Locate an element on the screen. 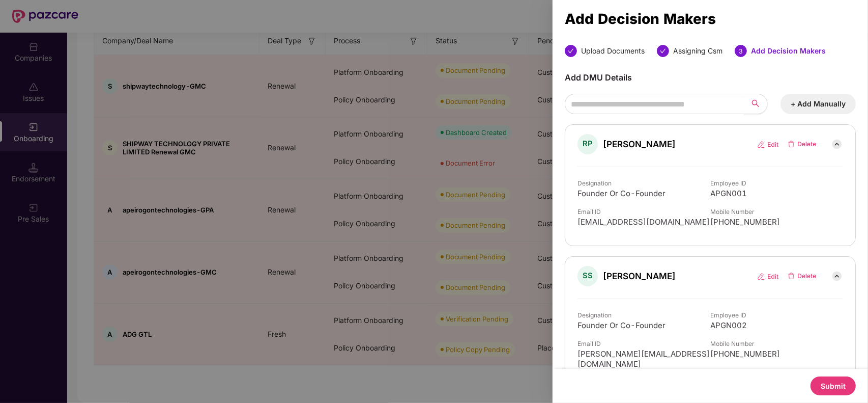  span: 3 is located at coordinates (741, 51).